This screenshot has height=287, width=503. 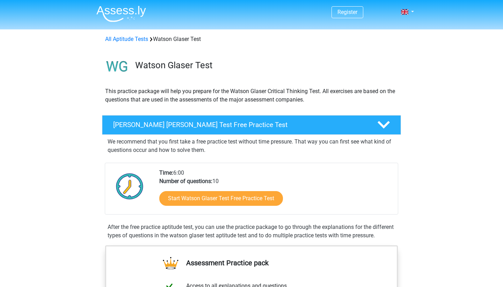 I want to click on a: Register, so click(x=347, y=12).